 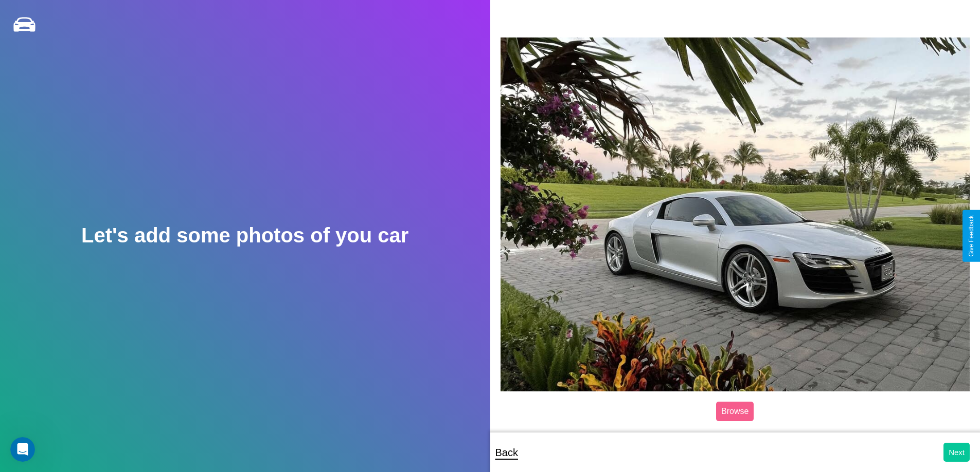 What do you see at coordinates (245, 235) in the screenshot?
I see `h2: Let's add some photos of you car` at bounding box center [245, 235].